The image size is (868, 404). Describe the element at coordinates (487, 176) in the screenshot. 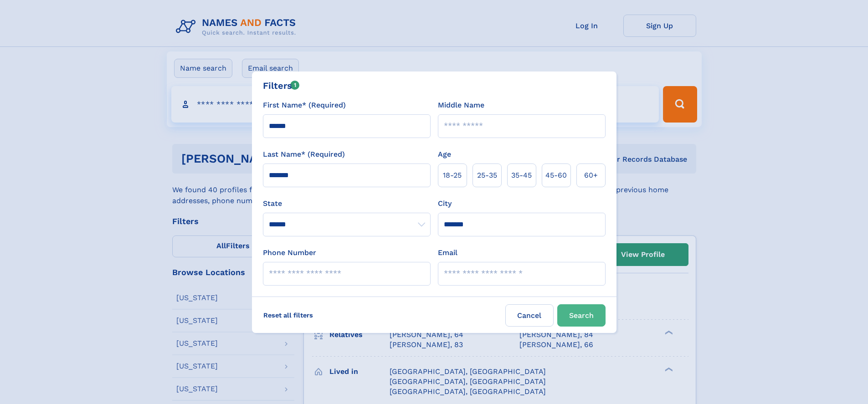

I see `span: 25‑35` at that location.